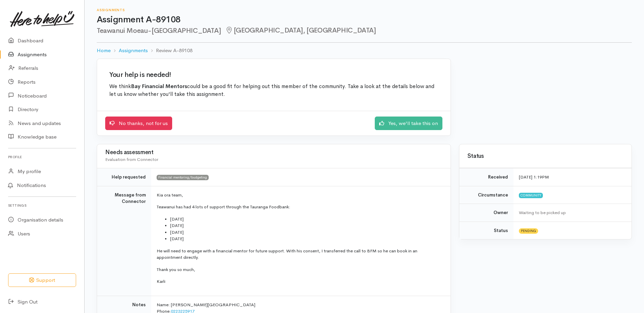  Describe the element at coordinates (487, 230) in the screenshot. I see `td: Status` at that location.